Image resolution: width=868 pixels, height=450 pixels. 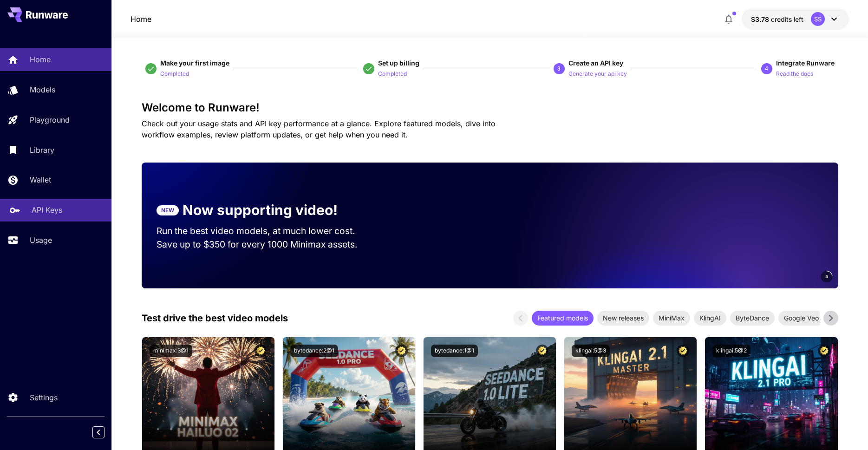 I want to click on div: Featured models, so click(x=563, y=318).